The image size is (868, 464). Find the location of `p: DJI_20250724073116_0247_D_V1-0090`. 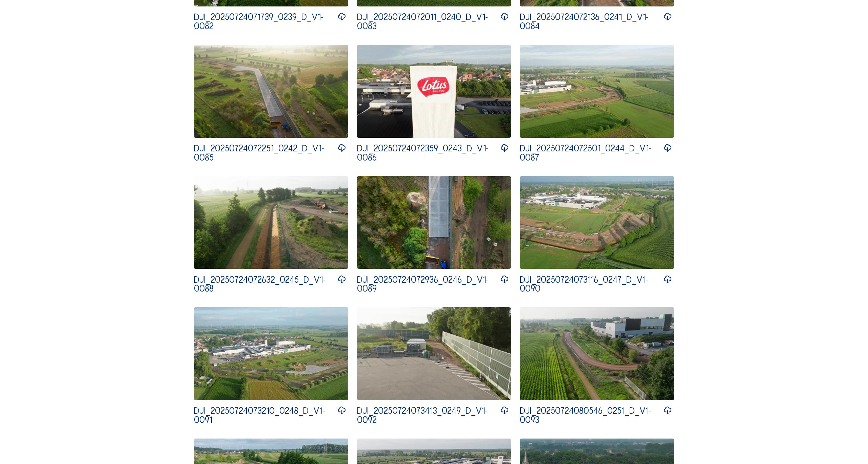

p: DJI_20250724073116_0247_D_V1-0090 is located at coordinates (592, 284).